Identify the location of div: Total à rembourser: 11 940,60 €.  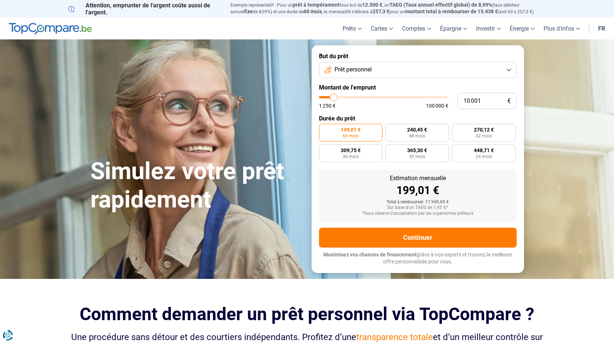
(418, 203).